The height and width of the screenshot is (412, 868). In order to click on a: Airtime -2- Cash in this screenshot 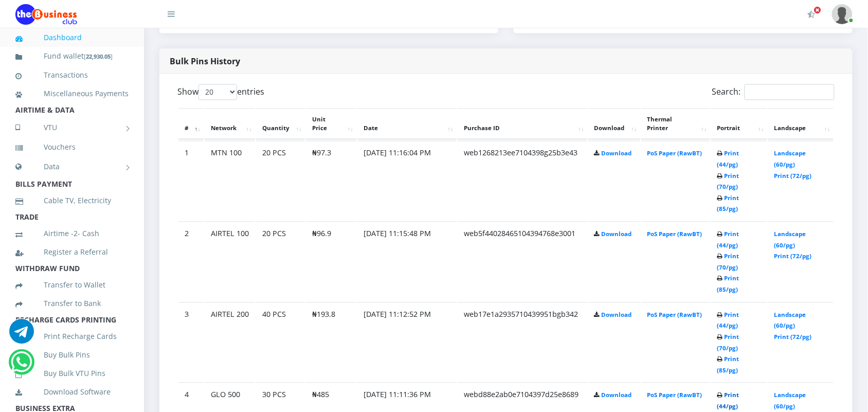, I will do `click(72, 234)`.